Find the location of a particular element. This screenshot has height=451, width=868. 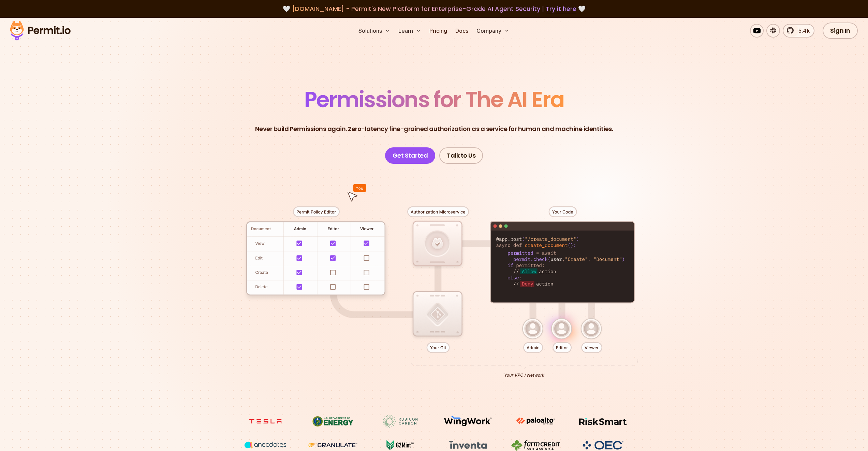

a: Docs is located at coordinates (462, 31).